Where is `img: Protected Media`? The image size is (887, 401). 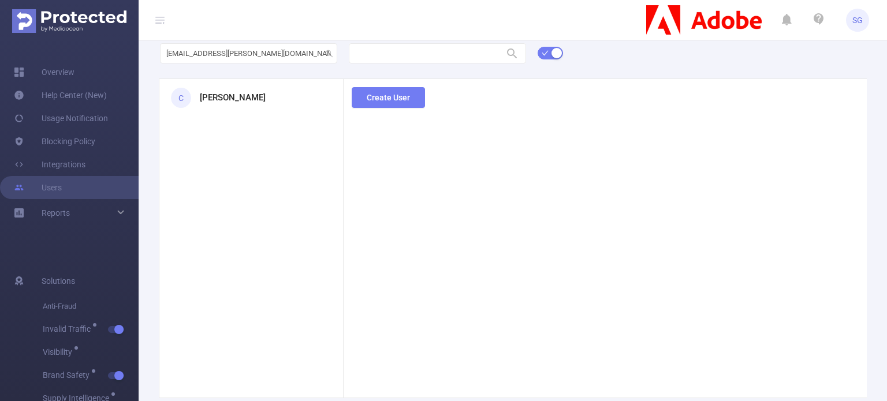
img: Protected Media is located at coordinates (69, 21).